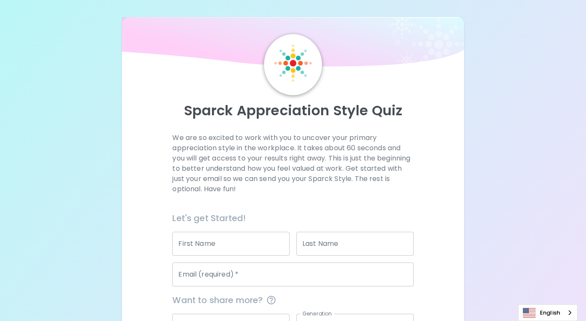 Image resolution: width=586 pixels, height=321 pixels. I want to click on aside: Language selected: English, so click(548, 312).